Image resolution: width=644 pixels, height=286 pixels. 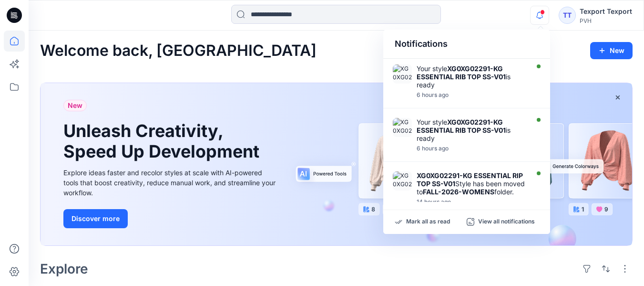 What do you see at coordinates (606, 21) in the screenshot?
I see `div: PVH` at bounding box center [606, 21].